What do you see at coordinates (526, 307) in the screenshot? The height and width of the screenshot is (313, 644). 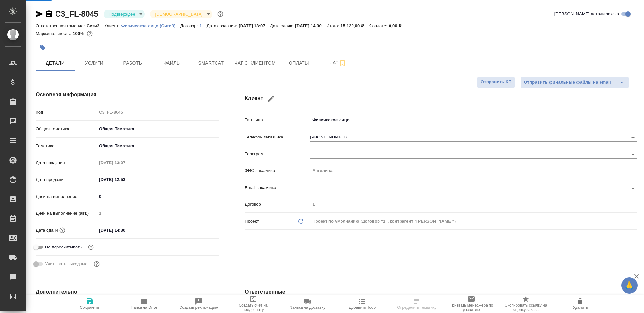 I see `span: Скопировать ссылку на оценку заказа` at bounding box center [526, 307].